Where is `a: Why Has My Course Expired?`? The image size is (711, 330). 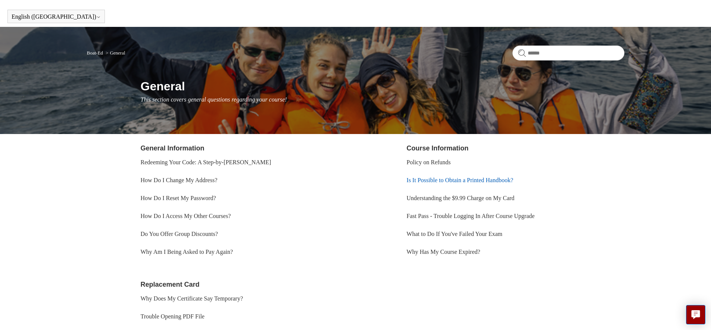 a: Why Has My Course Expired? is located at coordinates (443, 251).